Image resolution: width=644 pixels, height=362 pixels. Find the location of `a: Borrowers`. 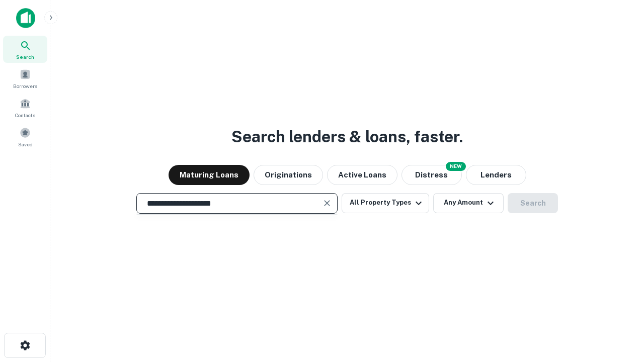

a: Borrowers is located at coordinates (25, 78).